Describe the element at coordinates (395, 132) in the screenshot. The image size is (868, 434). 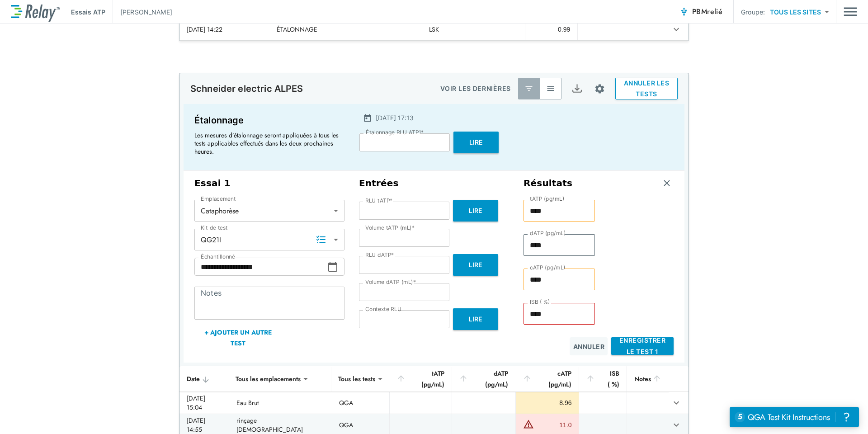
I see `label: Étalonnage RLU ATP1` at that location.